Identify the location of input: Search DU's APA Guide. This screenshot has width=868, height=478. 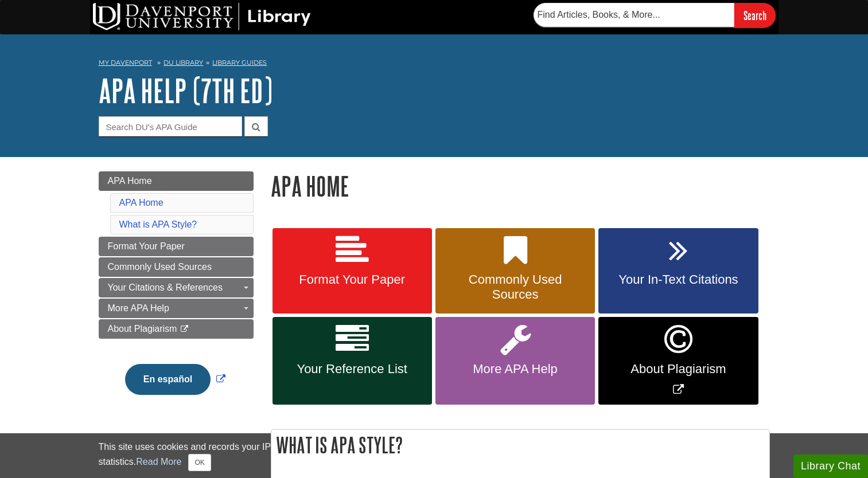
(170, 126).